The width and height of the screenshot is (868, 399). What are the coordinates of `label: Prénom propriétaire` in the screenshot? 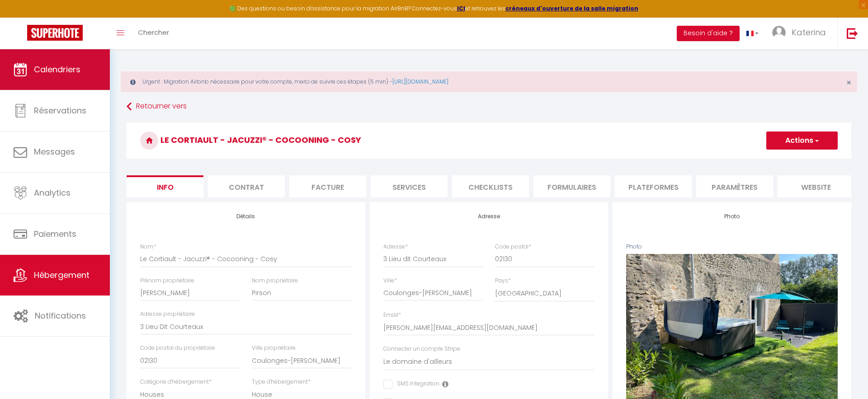 It's located at (167, 281).